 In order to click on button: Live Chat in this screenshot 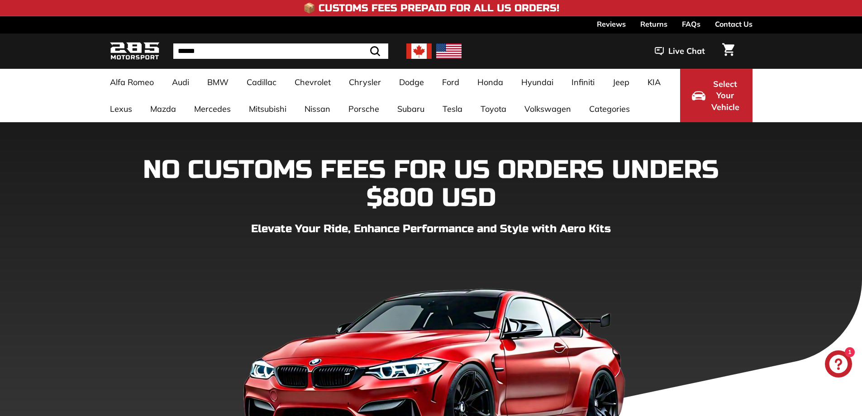, I will do `click(679, 51)`.